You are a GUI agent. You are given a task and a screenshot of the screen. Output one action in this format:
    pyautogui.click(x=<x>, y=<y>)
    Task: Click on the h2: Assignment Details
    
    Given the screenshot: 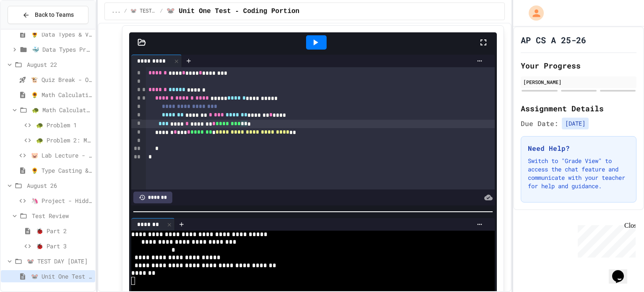 What is the action you would take?
    pyautogui.click(x=579, y=108)
    